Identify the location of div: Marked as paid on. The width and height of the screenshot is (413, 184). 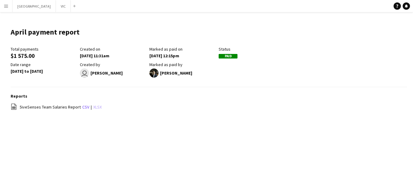
(183, 49).